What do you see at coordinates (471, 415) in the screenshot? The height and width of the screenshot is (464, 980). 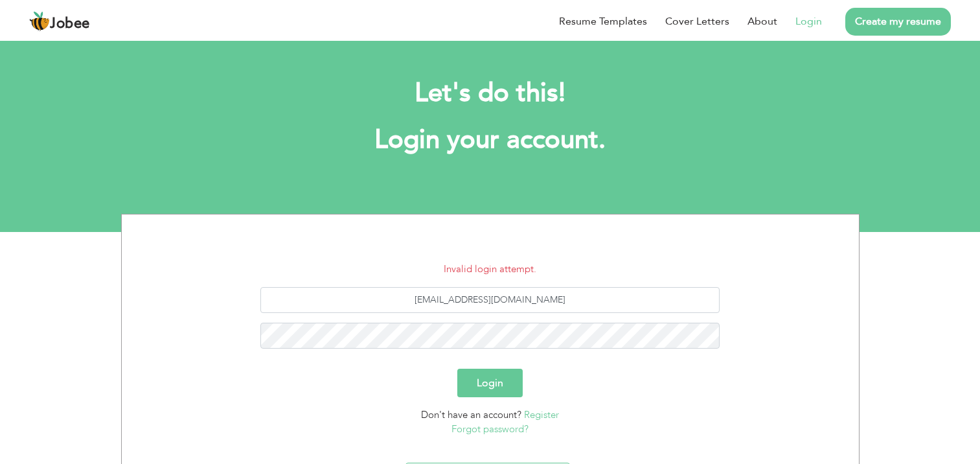 I see `span: Don't have an account?` at bounding box center [471, 415].